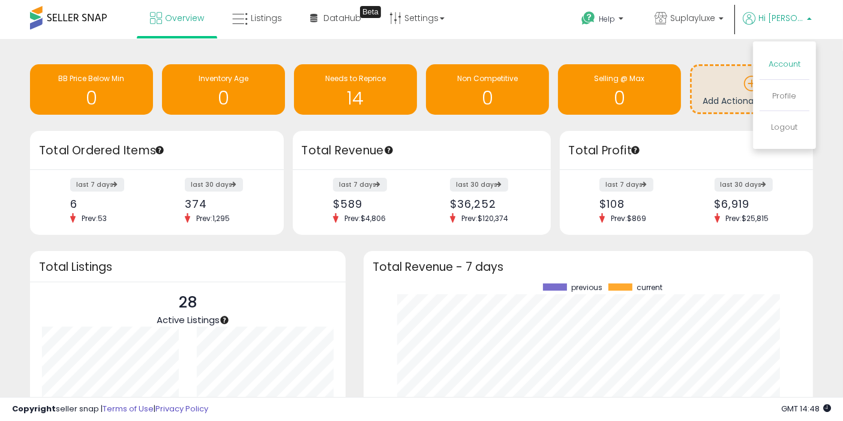 The image size is (843, 421). Describe the element at coordinates (213, 218) in the screenshot. I see `span: Prev: 1,295` at that location.